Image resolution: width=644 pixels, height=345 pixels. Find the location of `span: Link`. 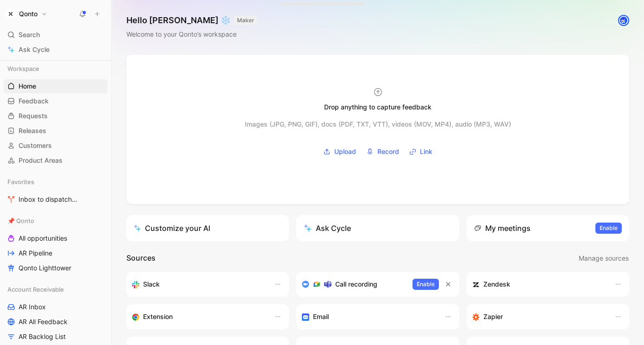

span: Link is located at coordinates (426, 151).